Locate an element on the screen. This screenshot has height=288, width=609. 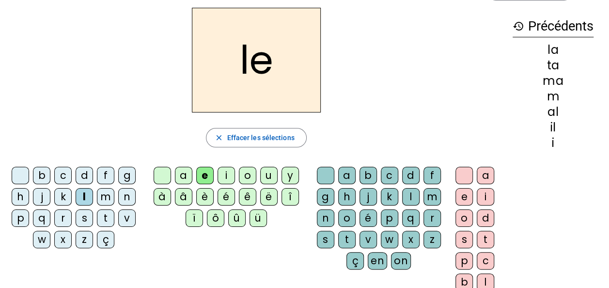
span: Effacer les sélections is located at coordinates (260, 137).